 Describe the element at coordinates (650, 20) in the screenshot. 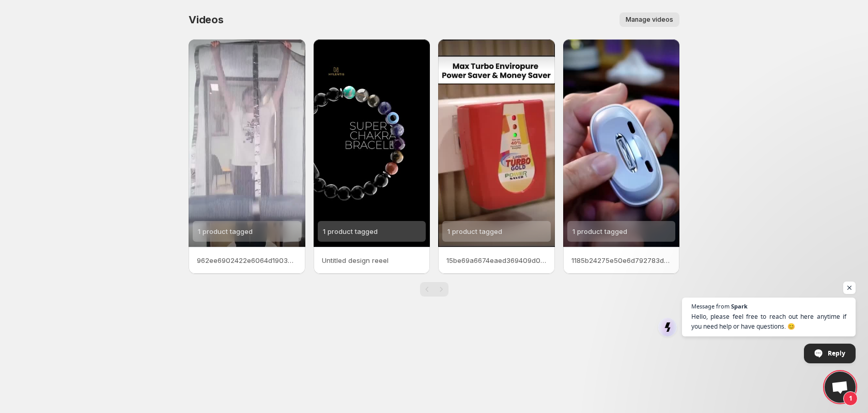

I see `button: Manage videos` at that location.